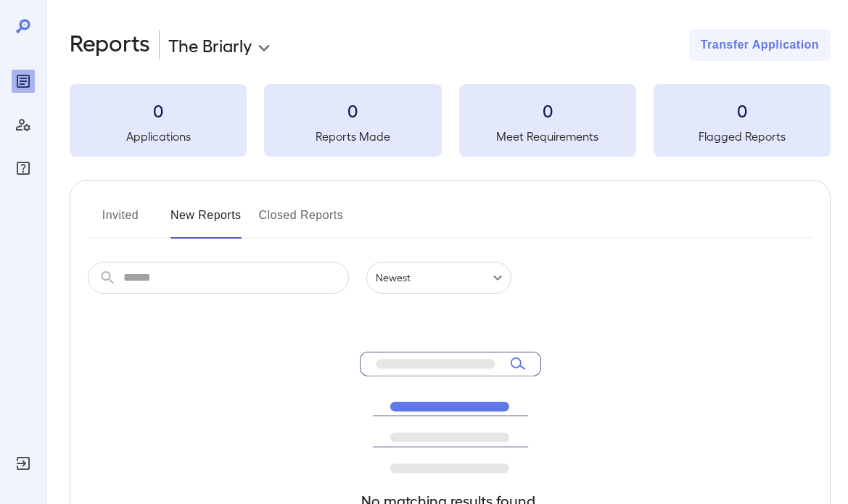  I want to click on h5: Flagged Reports, so click(742, 136).